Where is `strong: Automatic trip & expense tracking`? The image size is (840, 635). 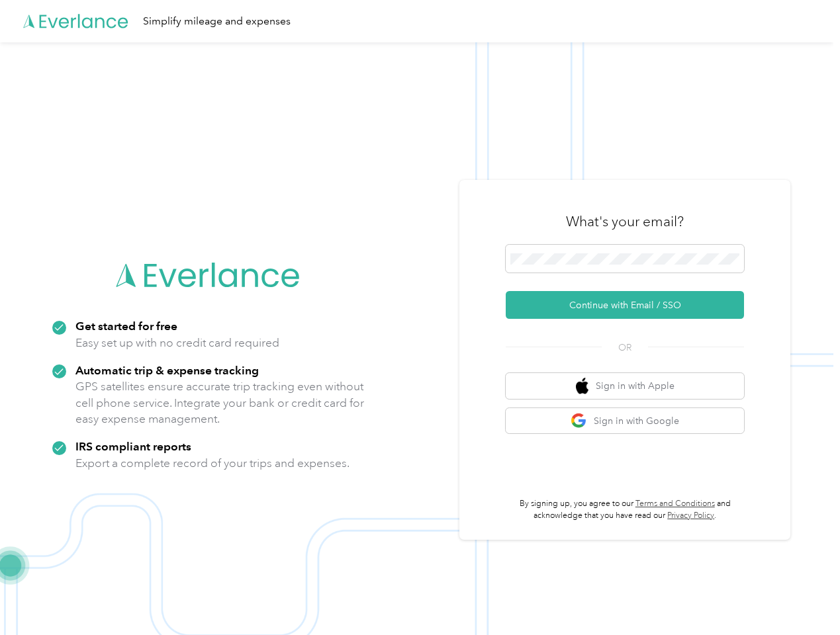 strong: Automatic trip & expense tracking is located at coordinates (167, 370).